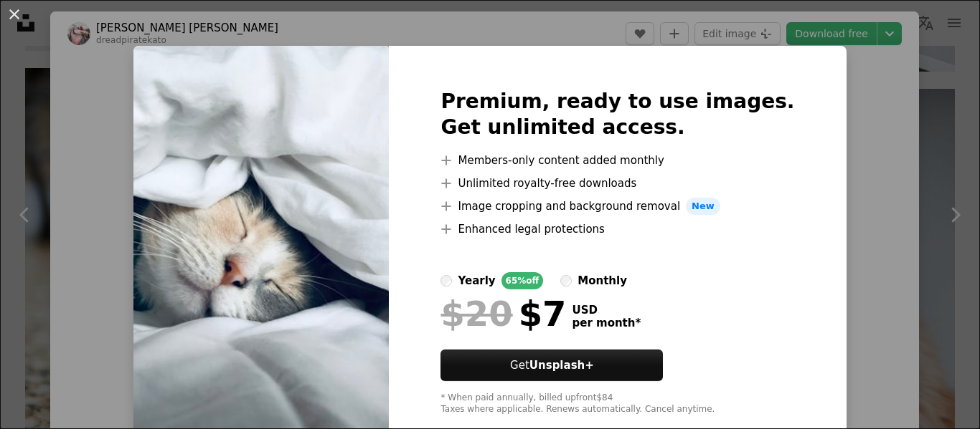 This screenshot has width=980, height=429. What do you see at coordinates (703, 207) in the screenshot?
I see `span: New` at bounding box center [703, 207].